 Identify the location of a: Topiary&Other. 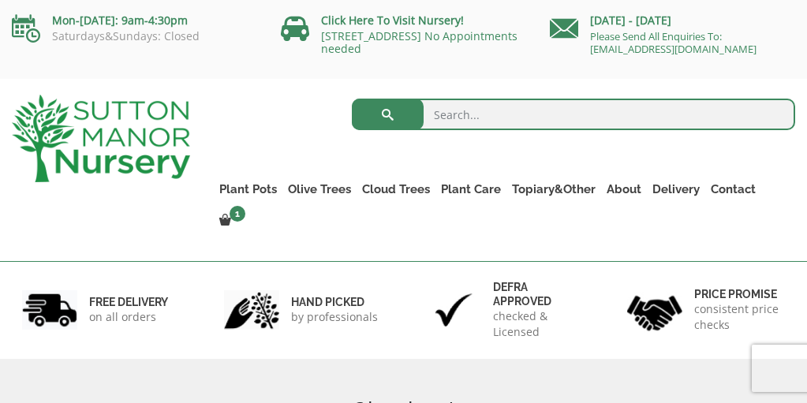
(554, 189).